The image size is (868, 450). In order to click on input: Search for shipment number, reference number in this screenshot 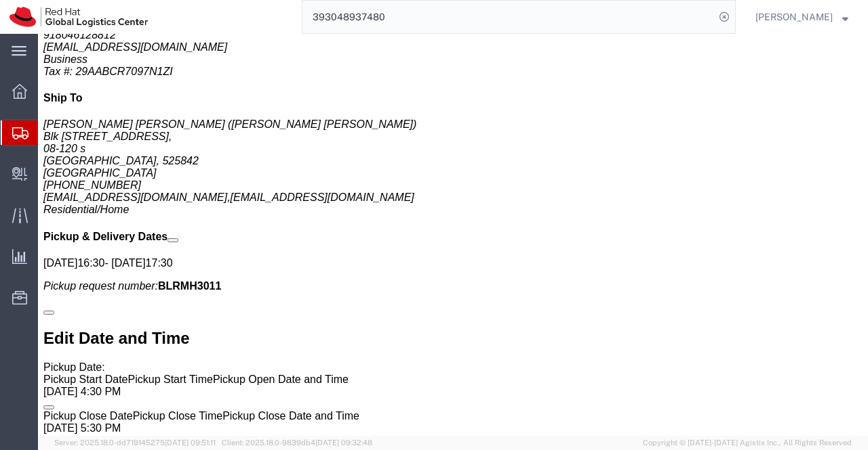, I will do `click(509, 17)`.